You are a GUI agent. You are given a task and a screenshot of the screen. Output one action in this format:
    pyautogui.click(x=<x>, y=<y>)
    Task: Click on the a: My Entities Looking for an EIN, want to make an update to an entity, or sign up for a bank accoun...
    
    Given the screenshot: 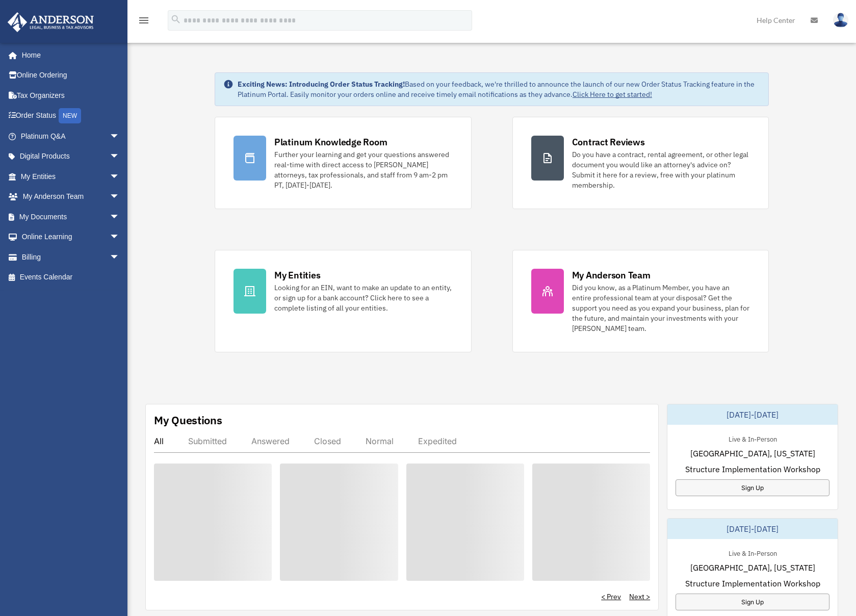 What is the action you would take?
    pyautogui.click(x=344, y=301)
    